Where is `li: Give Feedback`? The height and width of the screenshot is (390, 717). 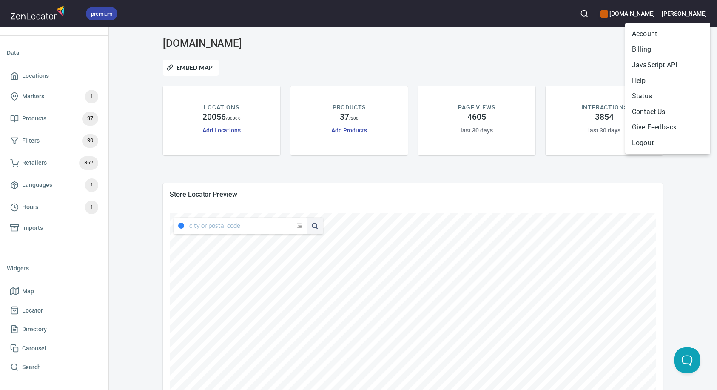 li: Give Feedback is located at coordinates (668, 127).